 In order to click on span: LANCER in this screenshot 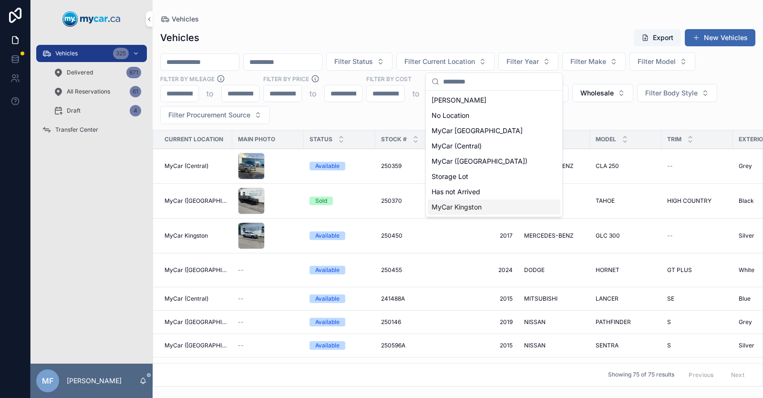, I will do `click(607, 298)`.